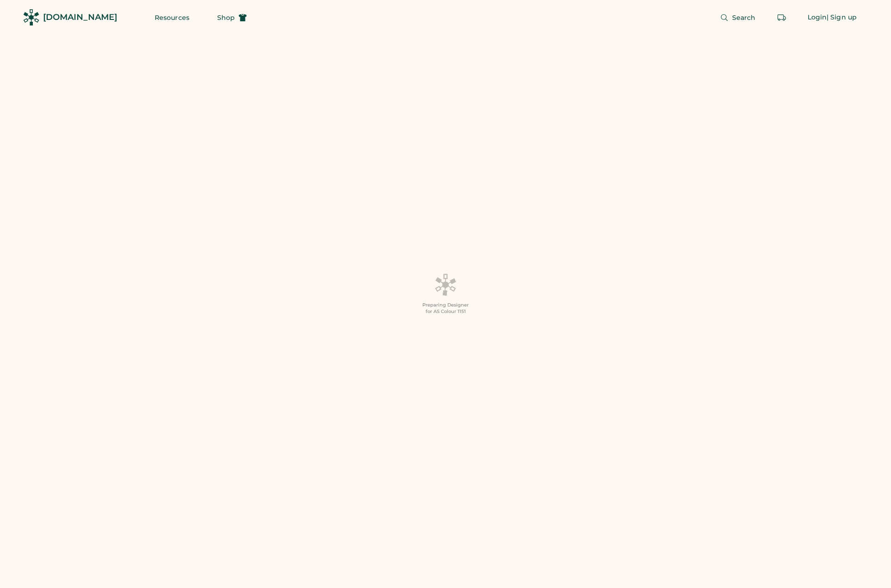 This screenshot has height=588, width=891. Describe the element at coordinates (445, 285) in the screenshot. I see `img: Platens-Black-Loader-Spin-rich%20black.webp` at that location.